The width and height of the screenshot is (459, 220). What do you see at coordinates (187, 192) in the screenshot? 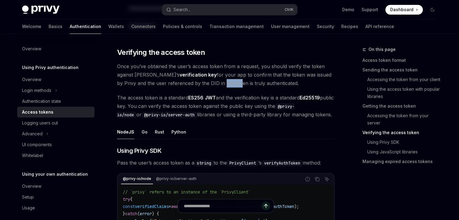
I see `span: // `privy` refers to an instance of the `PrivyClient`` at bounding box center [187, 192].